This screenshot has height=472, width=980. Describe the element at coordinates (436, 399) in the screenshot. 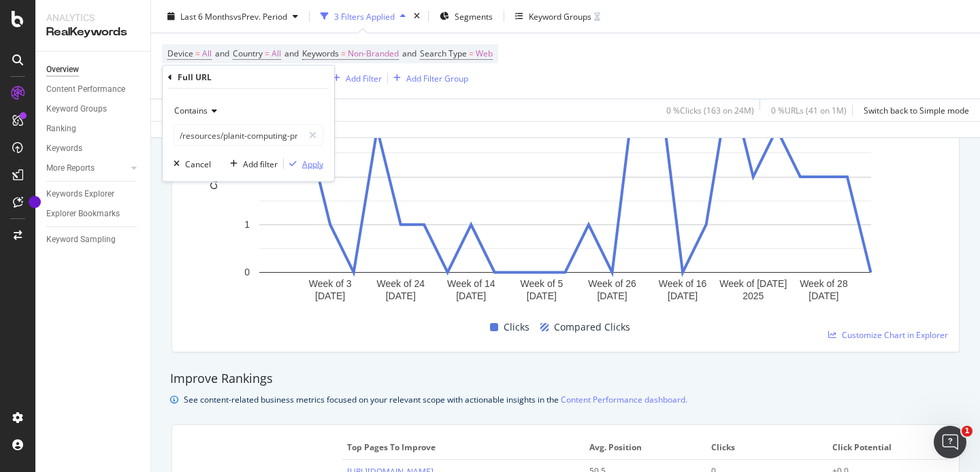

I see `div: See content-related business metrics focused on your relevant scope with actionable insights in the` at that location.